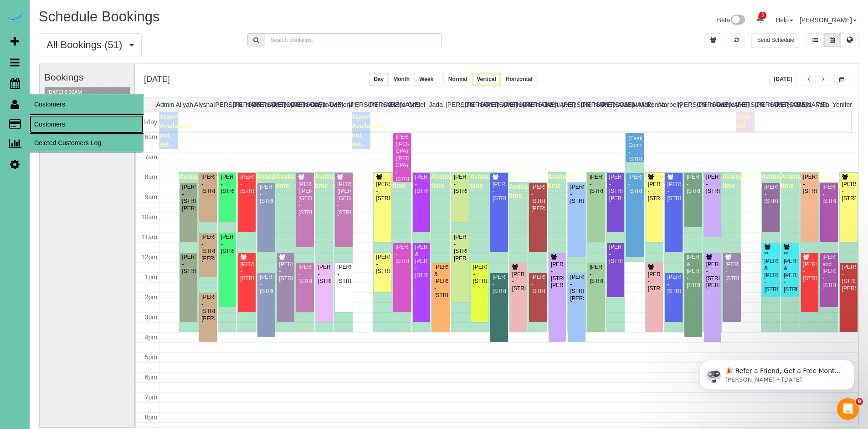 The image size is (868, 429). I want to click on th: Demona, so click(339, 105).